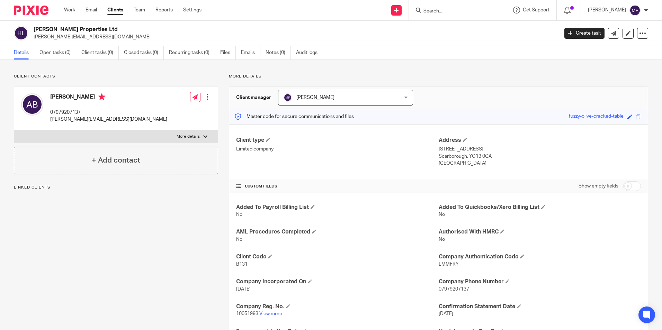 The image size is (662, 330). What do you see at coordinates (70, 10) in the screenshot?
I see `a: Work` at bounding box center [70, 10].